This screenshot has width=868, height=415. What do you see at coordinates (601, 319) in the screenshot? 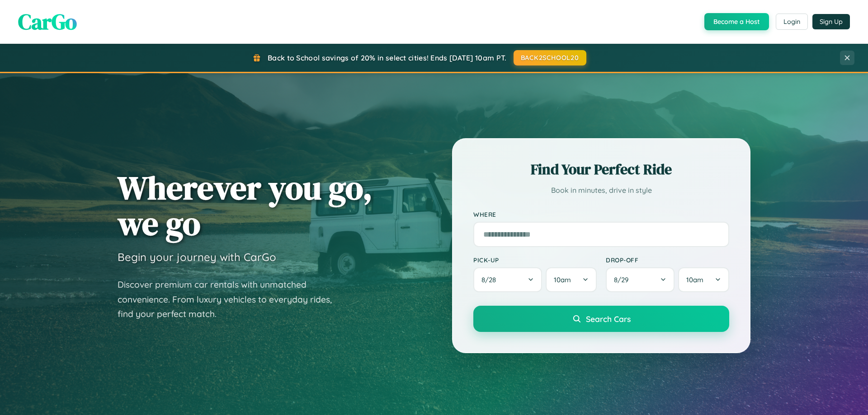
I see `button: Search Cars` at bounding box center [601, 319].